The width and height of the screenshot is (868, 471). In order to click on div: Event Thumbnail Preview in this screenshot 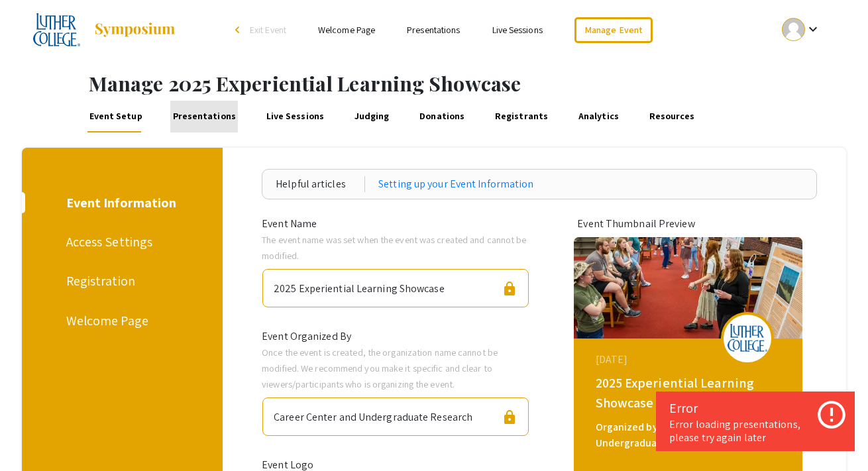, I will do `click(683, 223)`.